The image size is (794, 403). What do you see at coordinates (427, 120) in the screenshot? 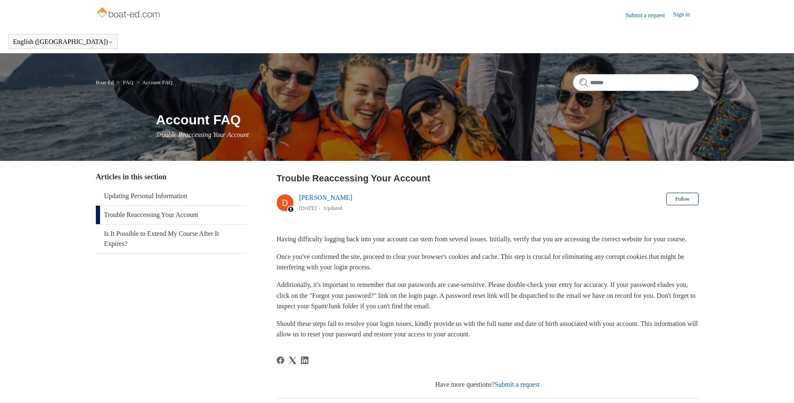
I see `h1: Account FAQ` at bounding box center [427, 120].